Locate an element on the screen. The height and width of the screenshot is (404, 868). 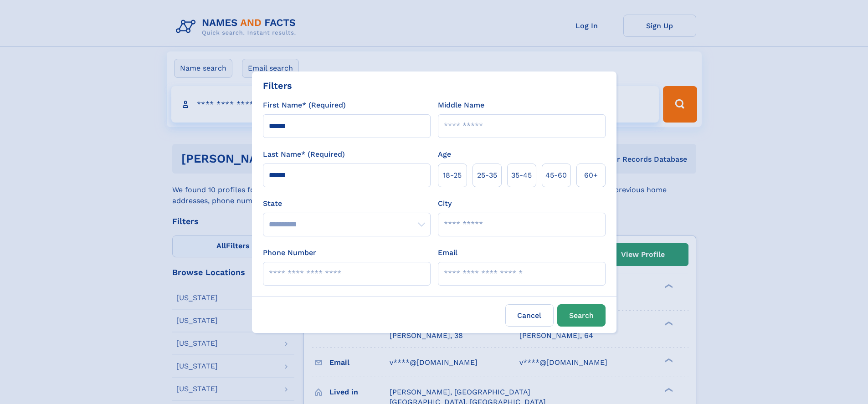
div: Filters is located at coordinates (278, 86).